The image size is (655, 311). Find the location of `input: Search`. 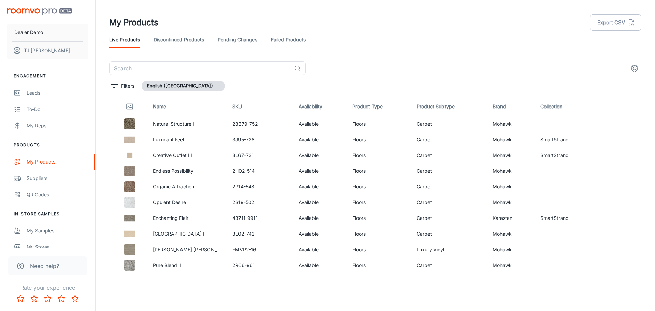

input: Search is located at coordinates (200, 68).